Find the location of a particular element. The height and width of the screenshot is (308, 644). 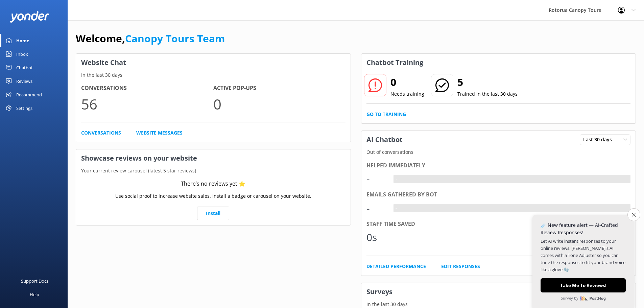

div: Chatbot is located at coordinates (24, 68).